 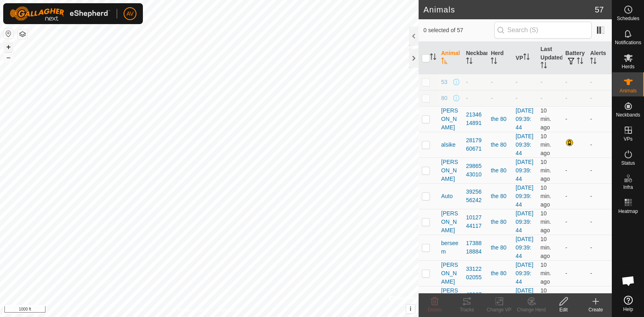 What do you see at coordinates (628, 91) in the screenshot?
I see `span: Animals` at bounding box center [628, 91].